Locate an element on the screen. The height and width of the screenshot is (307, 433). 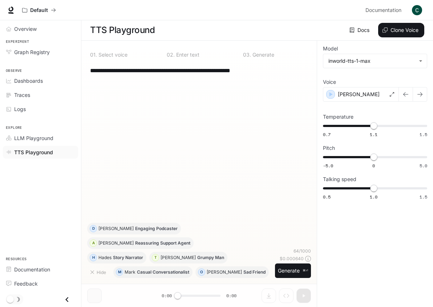
a: Logs is located at coordinates (40, 109).